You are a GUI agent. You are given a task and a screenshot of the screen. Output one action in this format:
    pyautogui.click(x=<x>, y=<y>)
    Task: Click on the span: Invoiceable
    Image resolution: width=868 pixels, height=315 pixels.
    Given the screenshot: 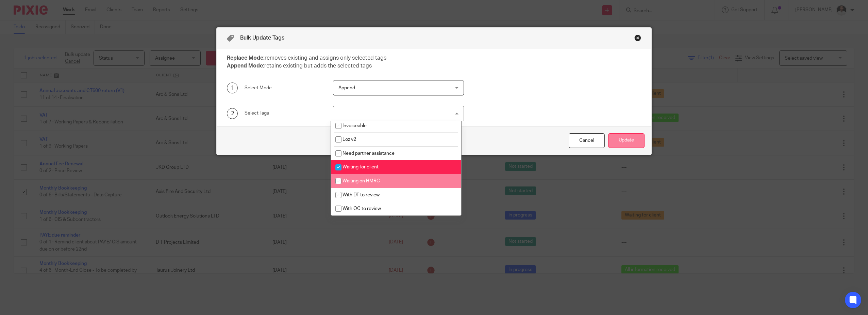 What is the action you would take?
    pyautogui.click(x=354, y=126)
    